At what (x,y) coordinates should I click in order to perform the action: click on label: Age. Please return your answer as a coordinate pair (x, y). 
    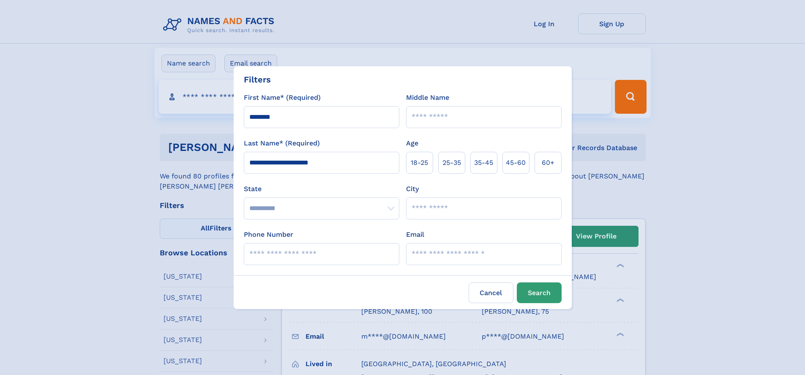
    Looking at the image, I should click on (412, 143).